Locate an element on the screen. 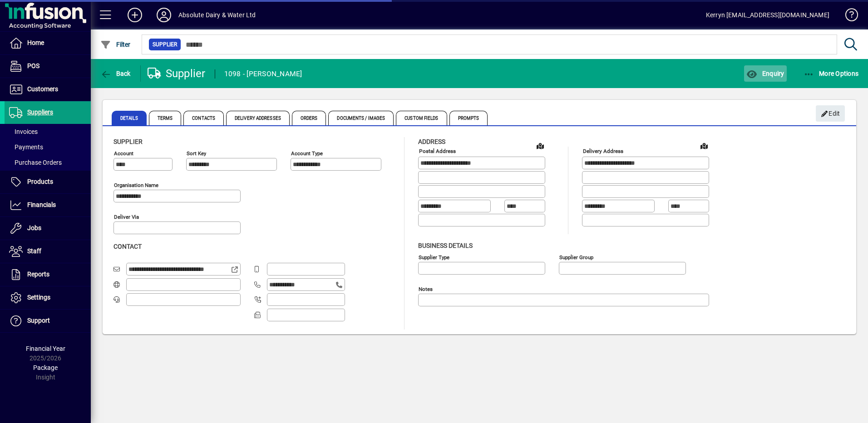  span: Orders is located at coordinates (309, 118).